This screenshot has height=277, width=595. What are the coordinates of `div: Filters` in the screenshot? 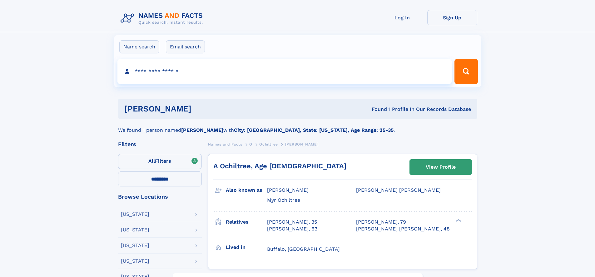 It's located at (160, 144).